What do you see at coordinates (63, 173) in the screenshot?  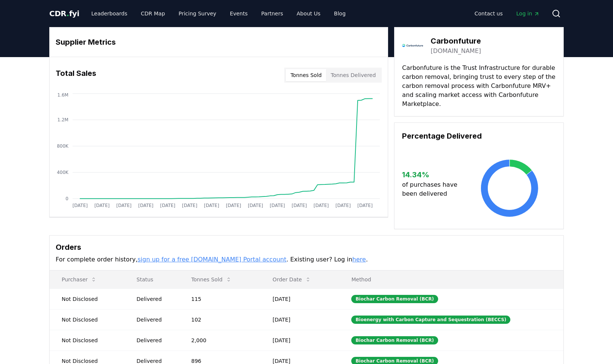 I see `tspan: 400K` at bounding box center [63, 173].